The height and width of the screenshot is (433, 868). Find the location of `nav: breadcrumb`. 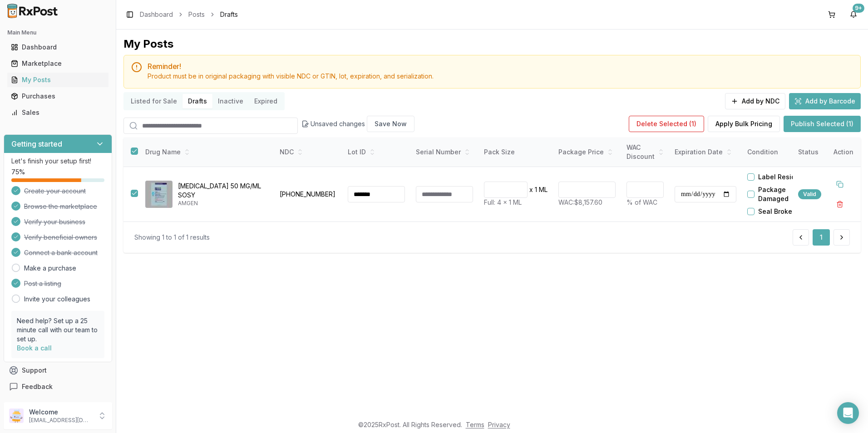

nav: breadcrumb is located at coordinates (189, 15).